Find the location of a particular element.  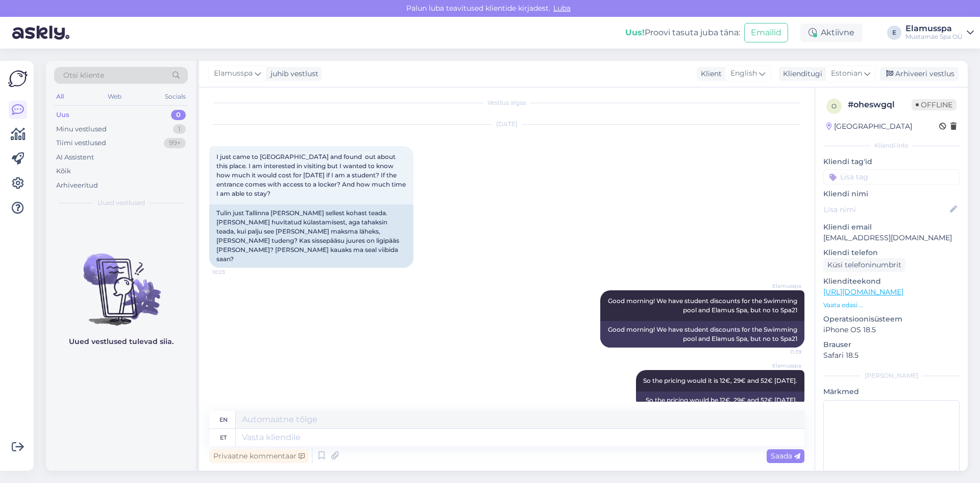

span: Uued vestlused is located at coordinates (121, 203).